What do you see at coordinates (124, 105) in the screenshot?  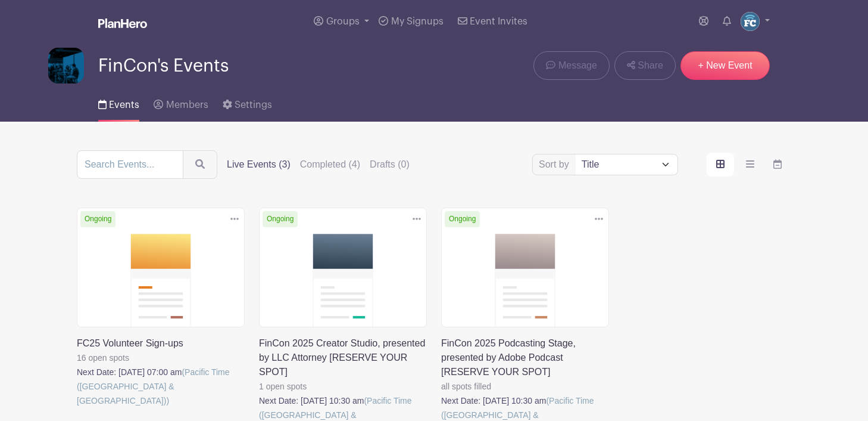 I see `span: Events` at bounding box center [124, 105].